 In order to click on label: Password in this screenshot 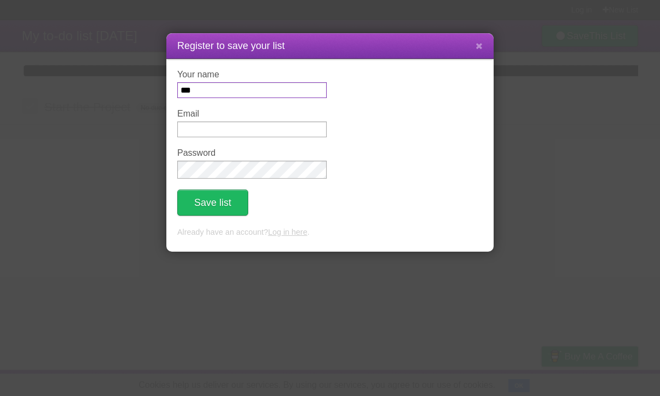, I will do `click(252, 153)`.